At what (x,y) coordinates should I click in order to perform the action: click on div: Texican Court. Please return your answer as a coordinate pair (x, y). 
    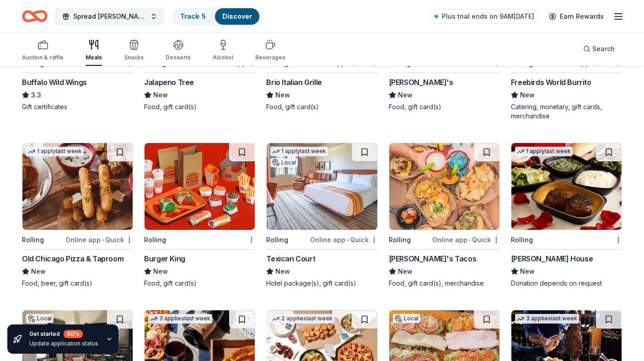
    Looking at the image, I should click on (290, 259).